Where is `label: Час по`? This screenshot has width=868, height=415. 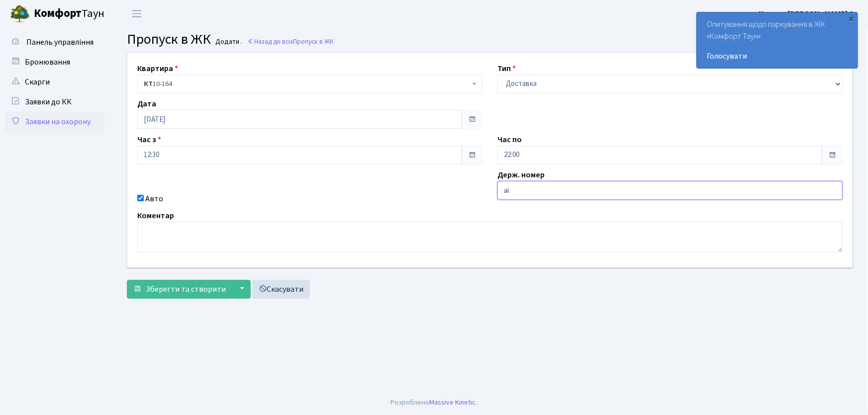
label: Час по is located at coordinates (509, 140).